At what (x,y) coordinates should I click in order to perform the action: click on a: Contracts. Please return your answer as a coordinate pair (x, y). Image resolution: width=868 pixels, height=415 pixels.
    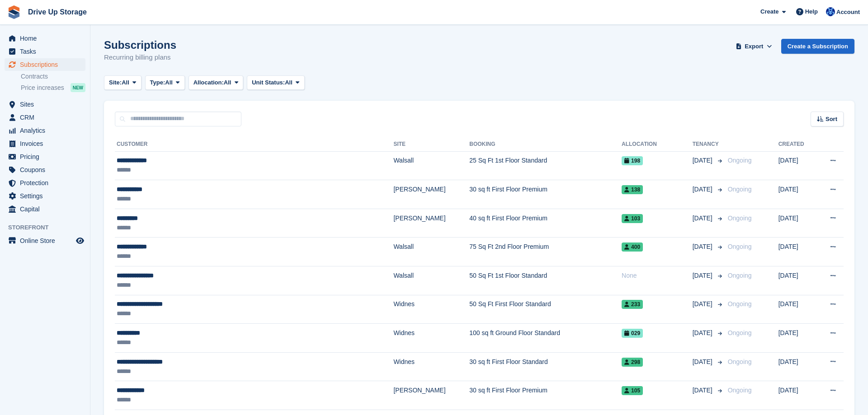
    Looking at the image, I should click on (53, 77).